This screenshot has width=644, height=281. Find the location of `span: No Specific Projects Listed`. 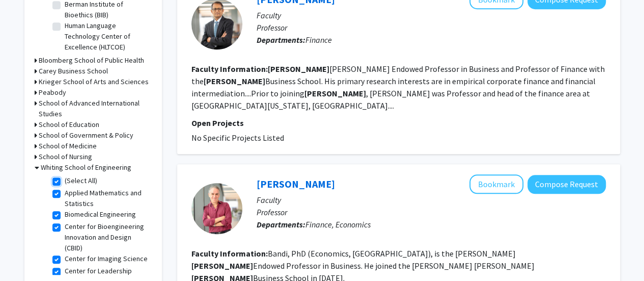

span: No Specific Projects Listed is located at coordinates (238, 138).